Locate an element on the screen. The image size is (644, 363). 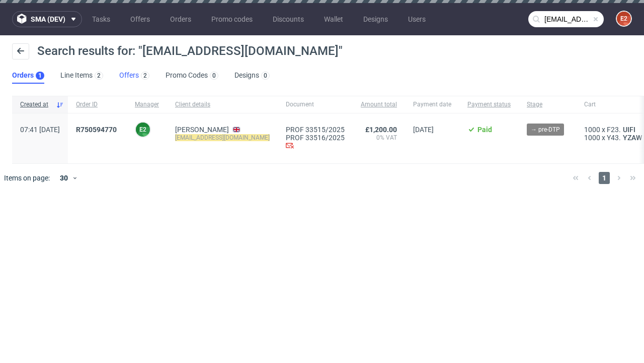
span: Manager is located at coordinates (147, 104).